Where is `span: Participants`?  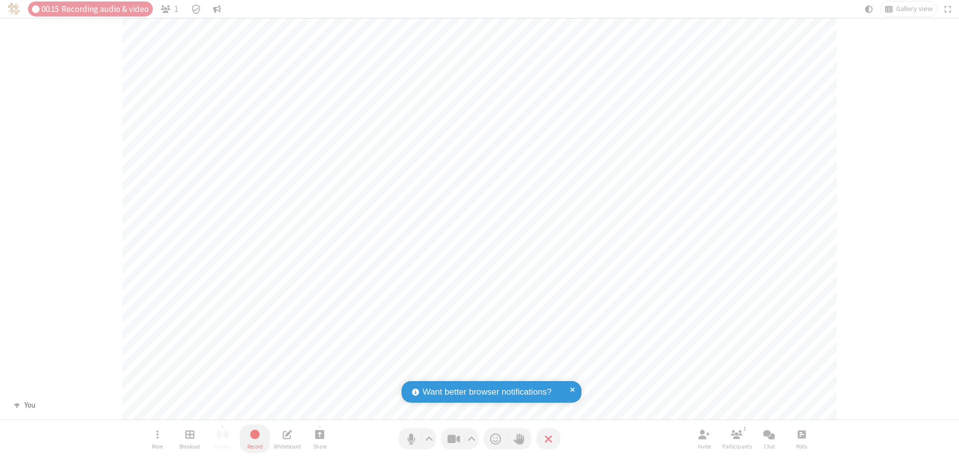 span: Participants is located at coordinates (736, 447).